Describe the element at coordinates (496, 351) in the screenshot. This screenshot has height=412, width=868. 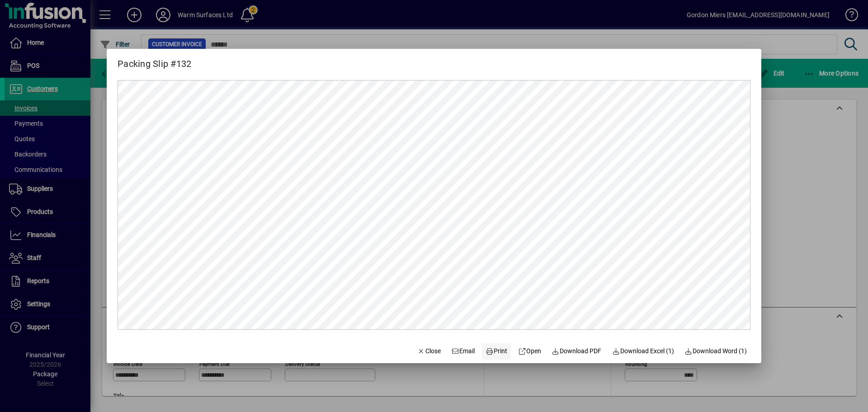
I see `span: Print` at that location.